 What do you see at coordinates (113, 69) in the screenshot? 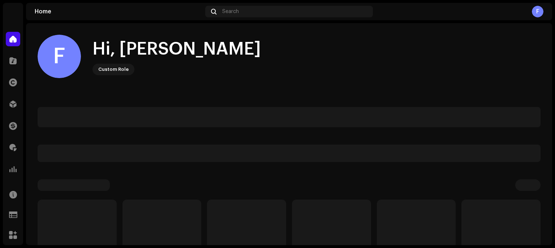
I see `div: Custom Role` at bounding box center [113, 69].